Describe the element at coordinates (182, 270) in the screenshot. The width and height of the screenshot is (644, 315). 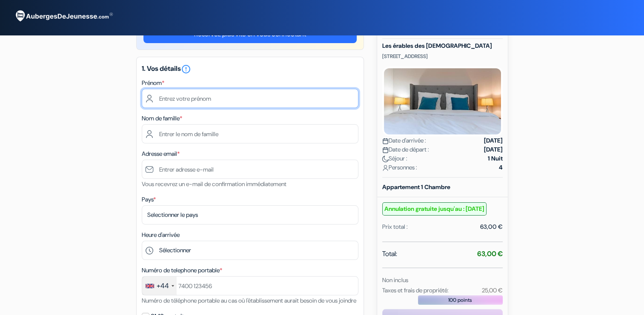
I see `label: Numéro de telephone portable` at that location.